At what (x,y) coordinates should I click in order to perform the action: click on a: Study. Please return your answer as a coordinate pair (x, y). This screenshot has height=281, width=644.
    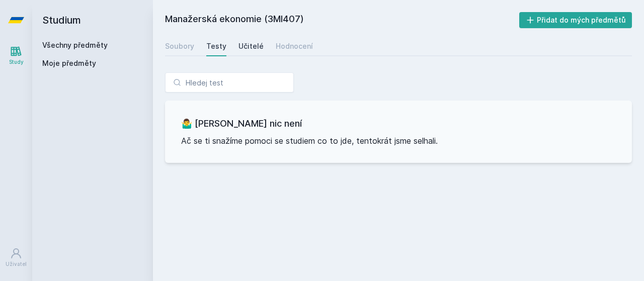
    Looking at the image, I should click on (16, 55).